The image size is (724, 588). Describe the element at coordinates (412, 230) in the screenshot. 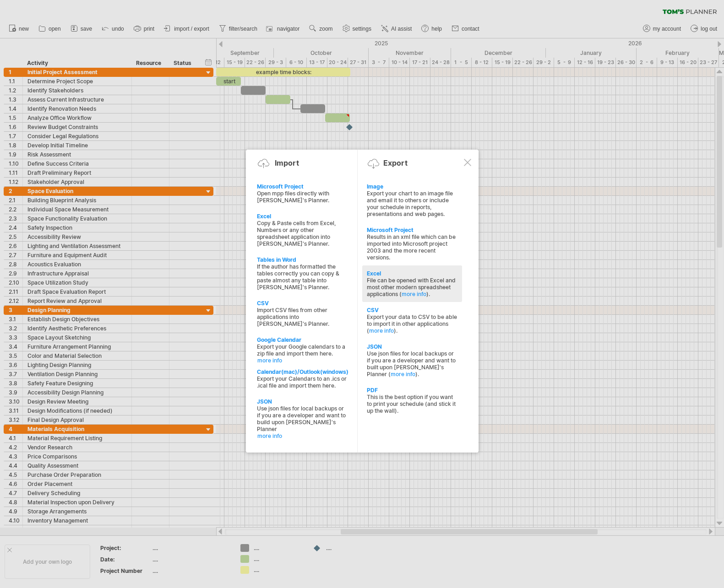

I see `div: Microsoft Project` at that location.